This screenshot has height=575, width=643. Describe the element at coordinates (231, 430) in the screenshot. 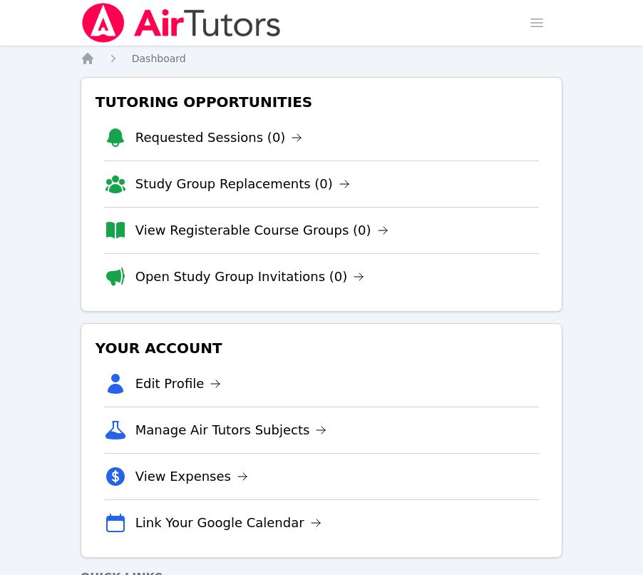

I see `a: Manage Air Tutors Subjects` at that location.